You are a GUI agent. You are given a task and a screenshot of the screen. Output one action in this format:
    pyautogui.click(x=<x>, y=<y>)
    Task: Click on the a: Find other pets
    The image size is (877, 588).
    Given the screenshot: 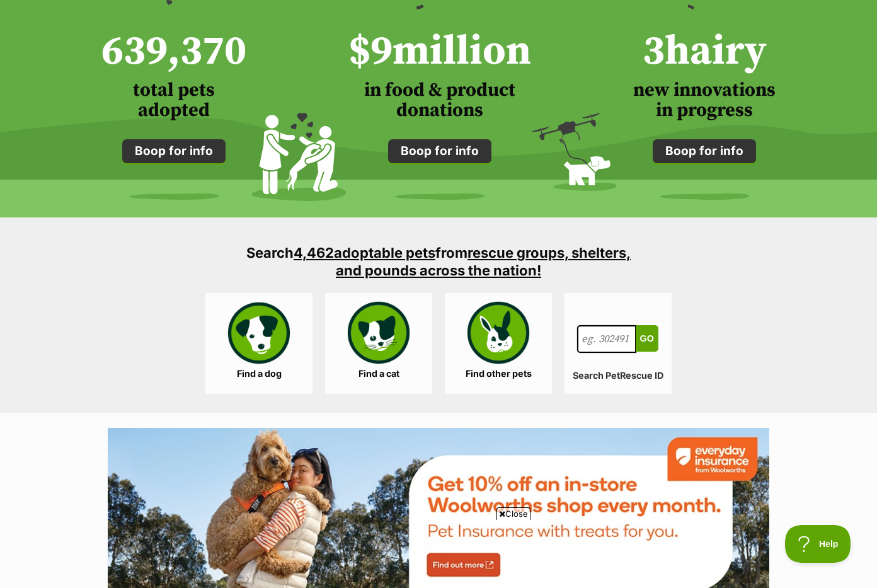 What is the action you would take?
    pyautogui.click(x=499, y=343)
    